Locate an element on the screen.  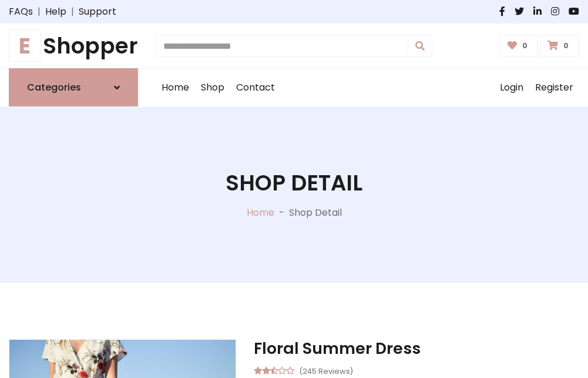
a: FAQs is located at coordinates (20, 12).